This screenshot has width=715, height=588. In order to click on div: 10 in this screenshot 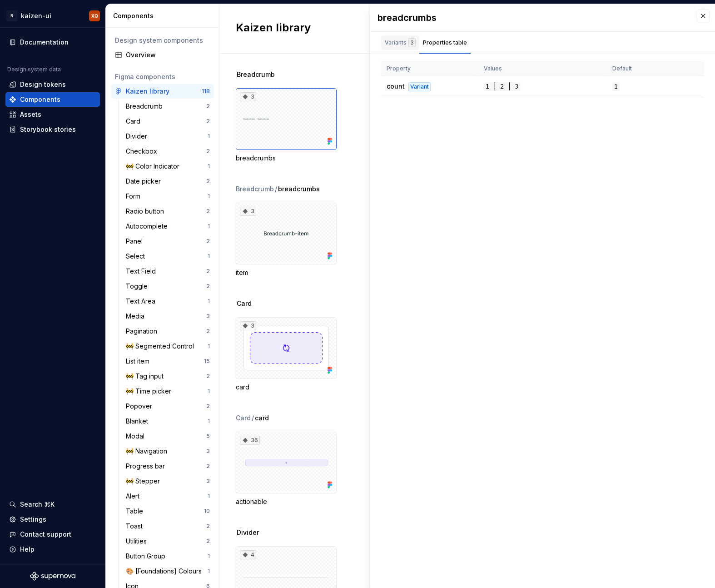, I will do `click(207, 511)`.